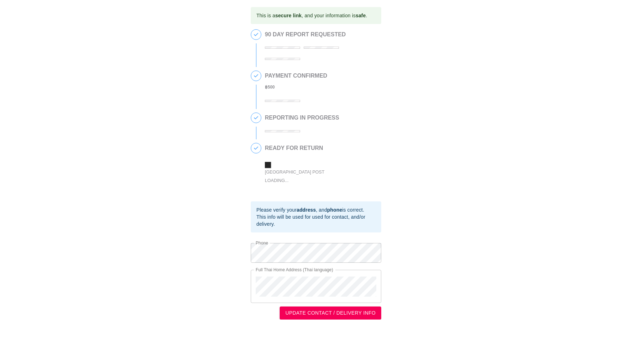 This screenshot has height=364, width=632. Describe the element at coordinates (331, 313) in the screenshot. I see `span: UPDATE CONTACT / DELIVERY INFO` at that location.